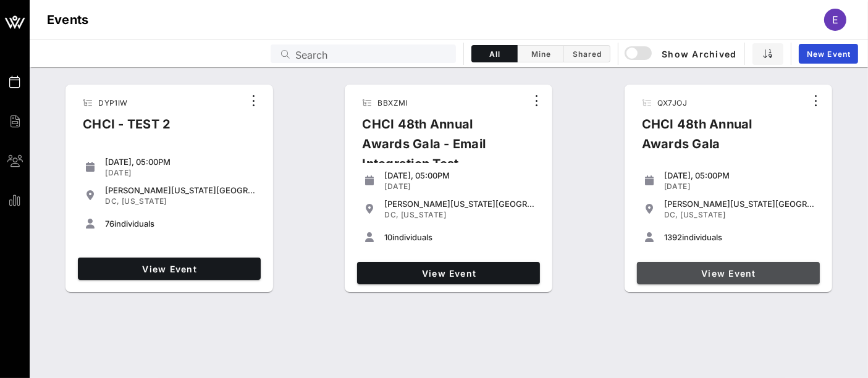 The height and width of the screenshot is (378, 868). What do you see at coordinates (835, 19) in the screenshot?
I see `span: E` at bounding box center [835, 19].